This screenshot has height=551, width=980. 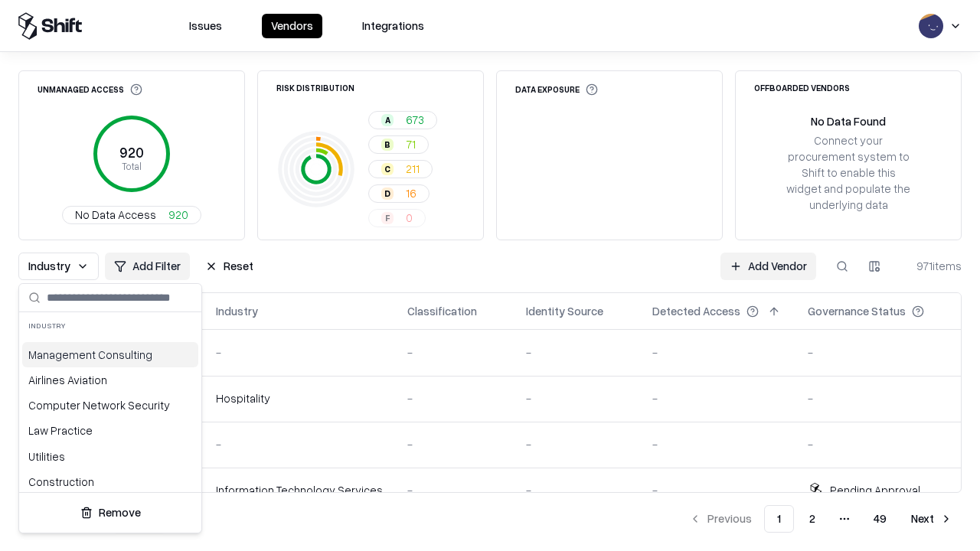 What do you see at coordinates (110, 456) in the screenshot?
I see `div: Utilities` at bounding box center [110, 456].